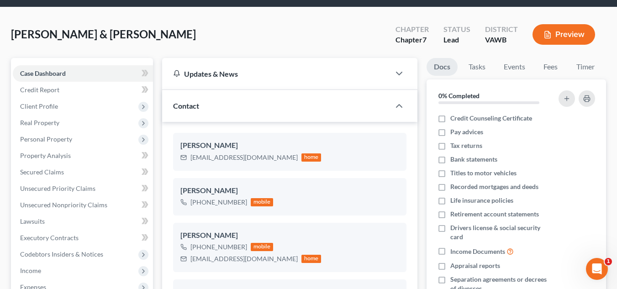 This screenshot has width=617, height=289. What do you see at coordinates (83, 156) in the screenshot?
I see `a: Property Analysis` at bounding box center [83, 156].